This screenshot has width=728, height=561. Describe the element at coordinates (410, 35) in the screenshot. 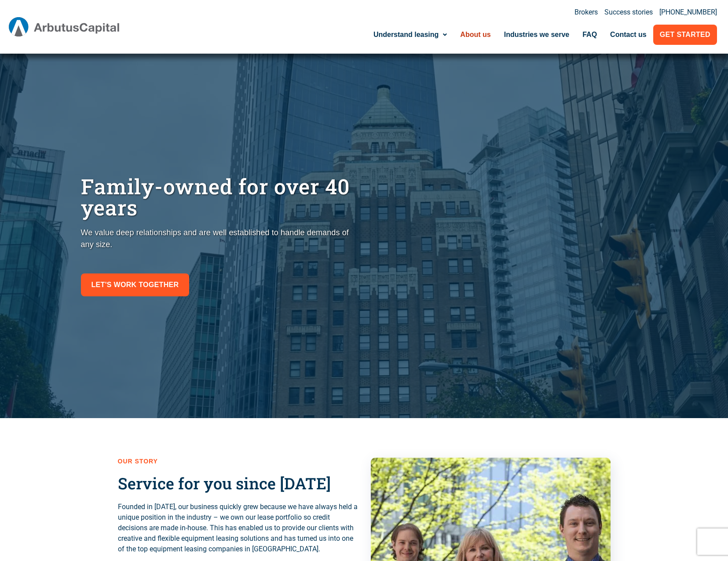

I see `a: Understand leasing` at that location.